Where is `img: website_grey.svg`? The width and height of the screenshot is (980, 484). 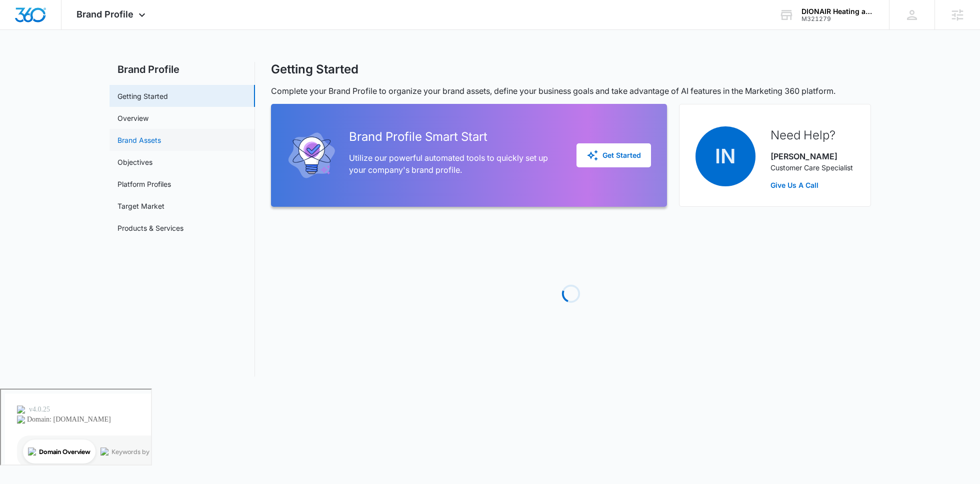 img: website_grey.svg is located at coordinates (20, 30).